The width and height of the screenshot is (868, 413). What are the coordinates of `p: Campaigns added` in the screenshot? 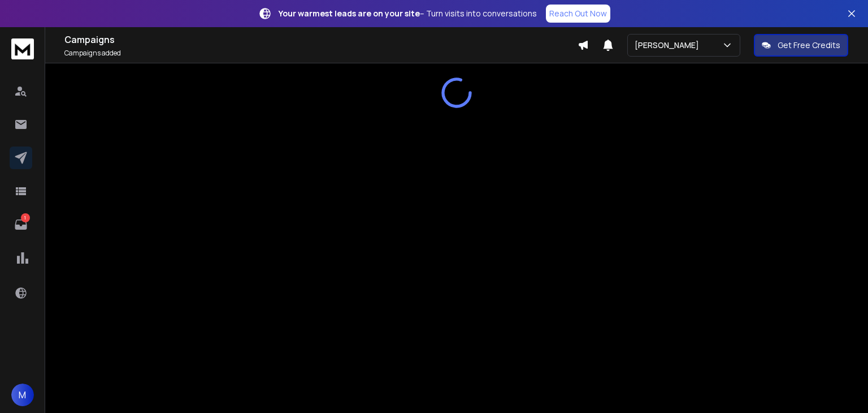 It's located at (321, 53).